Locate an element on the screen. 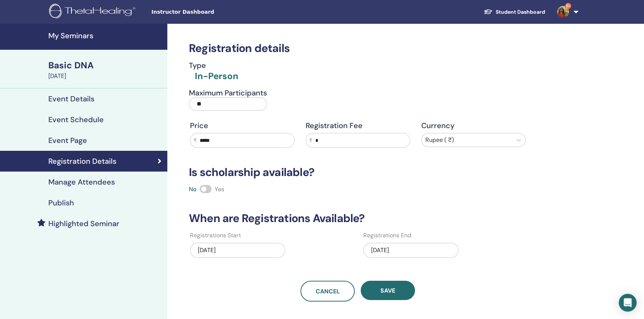  div: Open Intercom Messenger is located at coordinates (627, 303).